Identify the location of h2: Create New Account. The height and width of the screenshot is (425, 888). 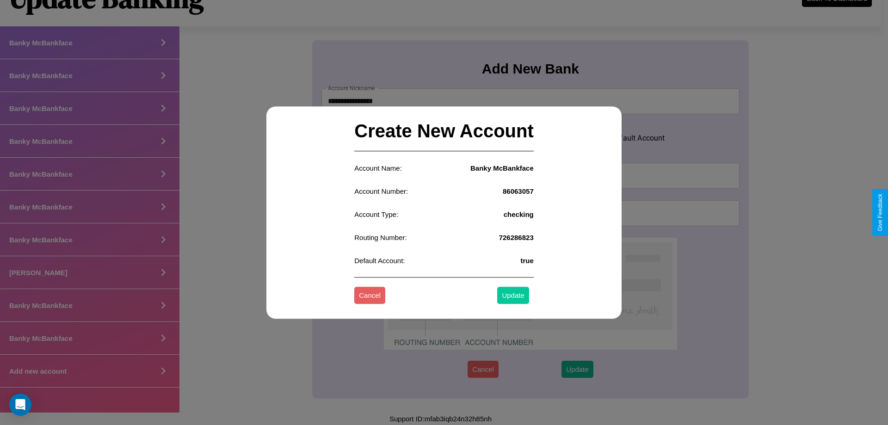
(444, 131).